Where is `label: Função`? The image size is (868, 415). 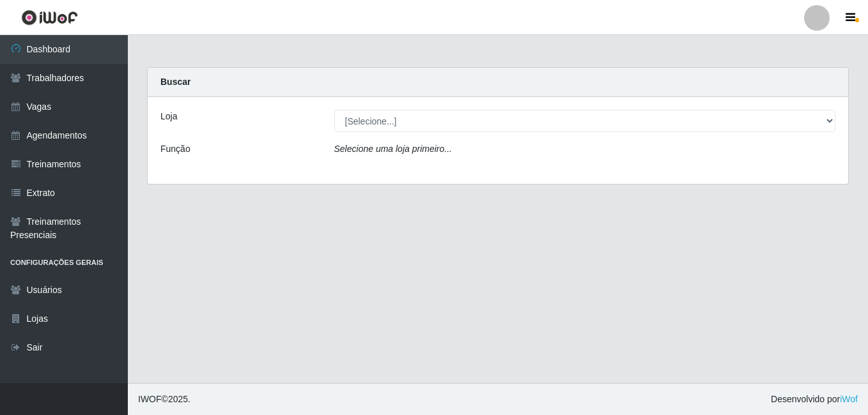
label: Função is located at coordinates (175, 149).